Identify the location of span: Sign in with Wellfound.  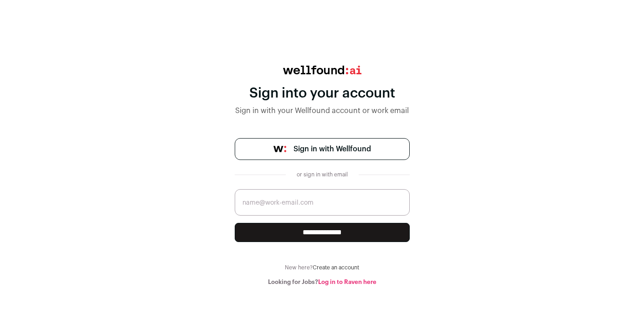
(332, 150).